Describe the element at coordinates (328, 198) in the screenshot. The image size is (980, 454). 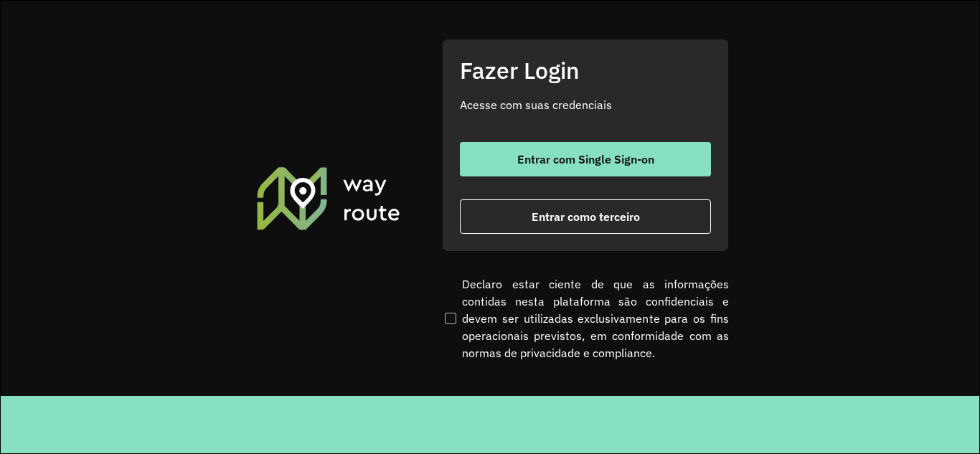
I see `img: Roteirizador AmbevTech` at that location.